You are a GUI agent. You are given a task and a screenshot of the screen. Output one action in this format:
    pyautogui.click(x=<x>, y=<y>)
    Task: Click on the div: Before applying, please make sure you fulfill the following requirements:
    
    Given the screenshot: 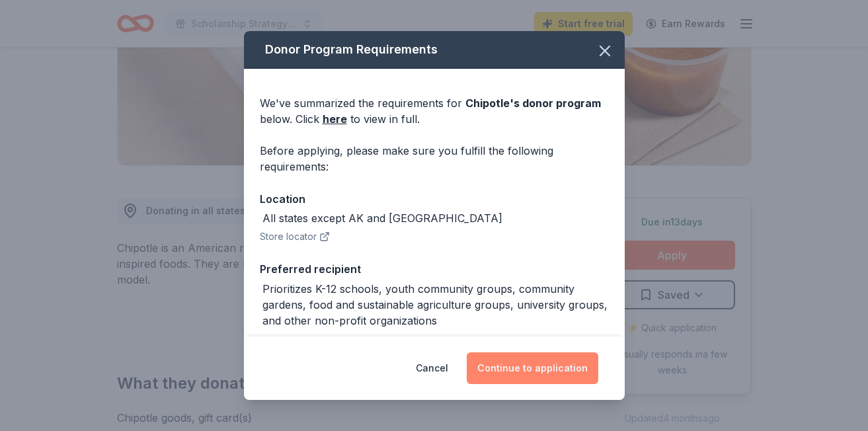 What is the action you would take?
    pyautogui.click(x=434, y=159)
    